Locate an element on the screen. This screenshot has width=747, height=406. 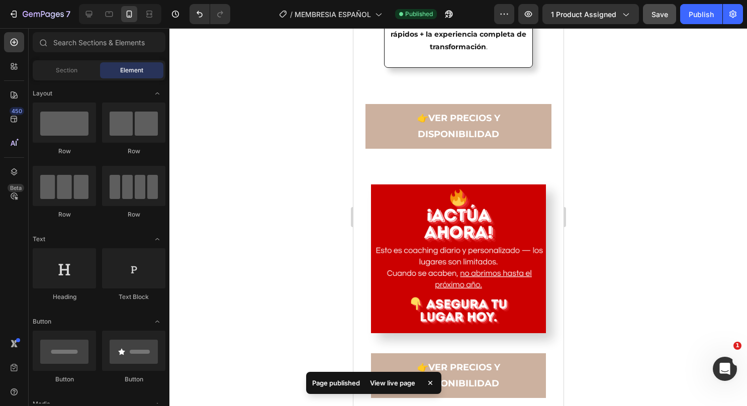
p: Page published is located at coordinates (336, 383).